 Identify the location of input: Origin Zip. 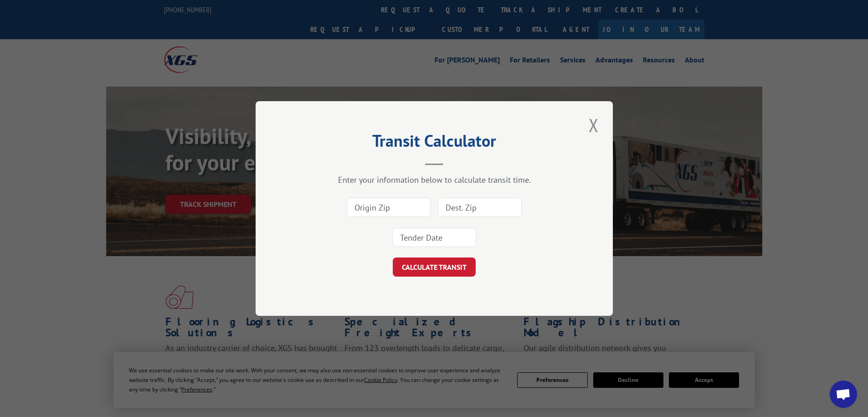
(389, 208).